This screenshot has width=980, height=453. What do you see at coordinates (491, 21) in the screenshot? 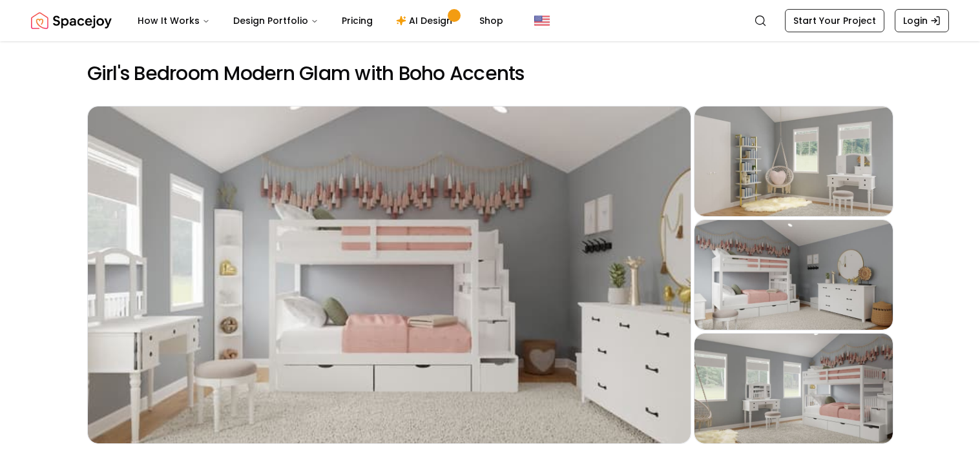
I see `a: Shop` at bounding box center [491, 21].